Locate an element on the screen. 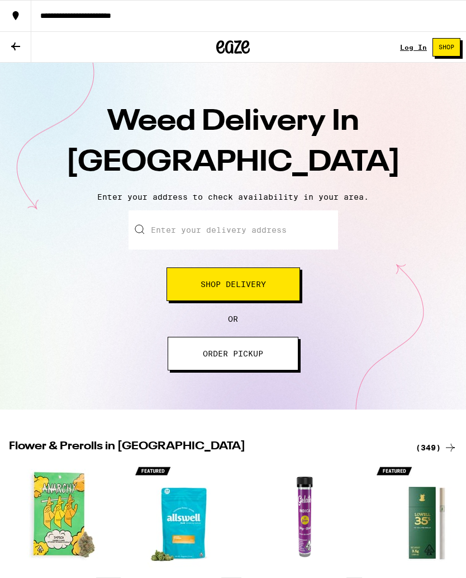 This screenshot has height=578, width=466. a: (349) is located at coordinates (437, 447).